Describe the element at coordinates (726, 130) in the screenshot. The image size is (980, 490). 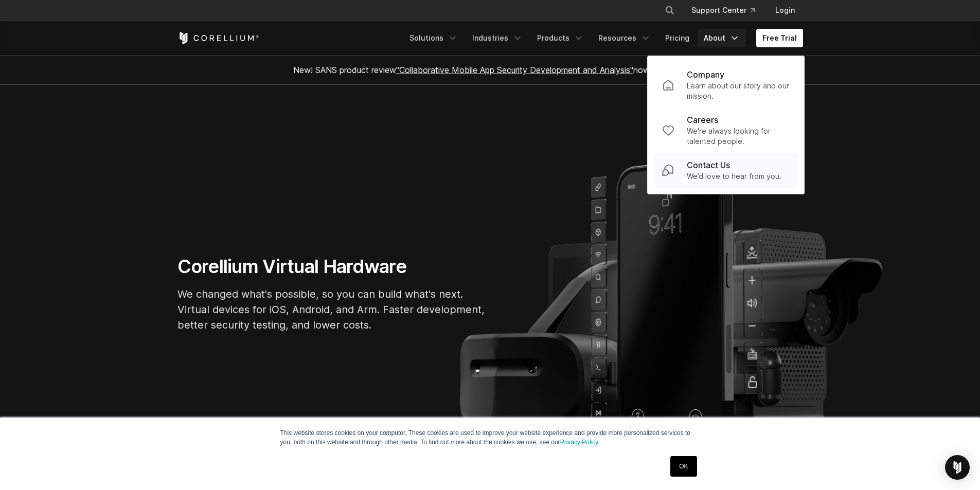
I see `a: Careers We're always looking for talented people.` at that location.